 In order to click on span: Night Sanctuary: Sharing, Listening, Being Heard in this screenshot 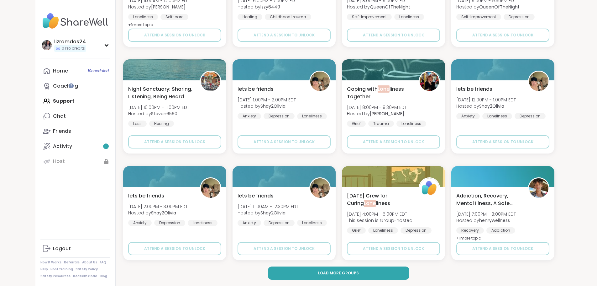, I will do `click(160, 93)`.